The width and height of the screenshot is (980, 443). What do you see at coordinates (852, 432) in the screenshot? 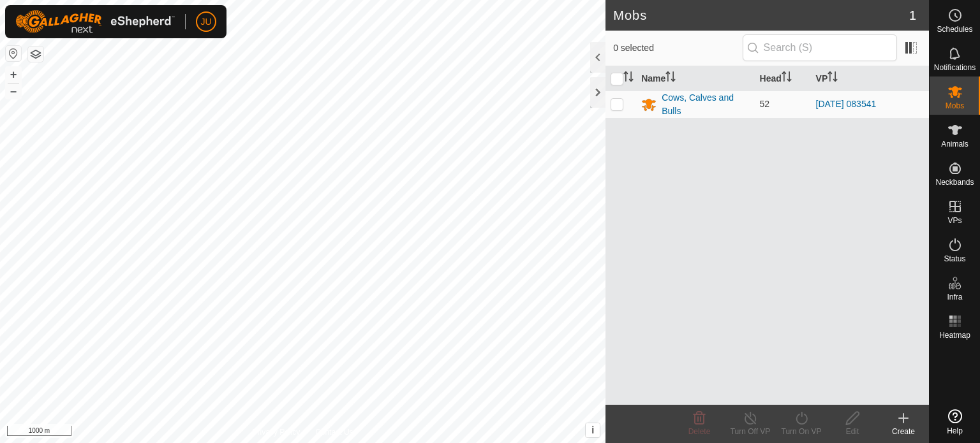
I see `div: Edit` at bounding box center [852, 432].